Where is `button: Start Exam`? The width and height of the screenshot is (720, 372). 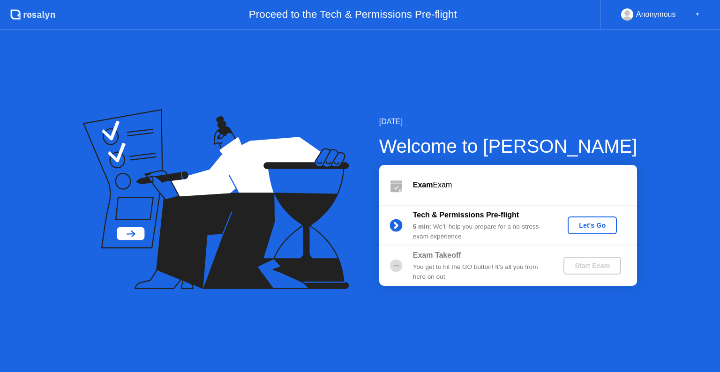 button: Start Exam is located at coordinates (592, 266).